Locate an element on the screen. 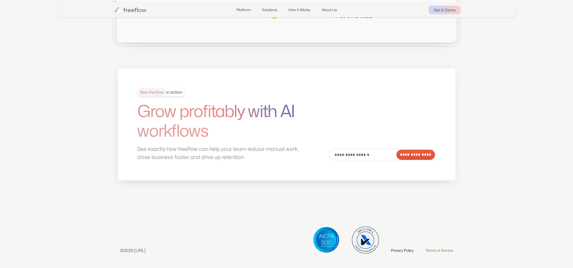 This screenshot has width=573, height=268. a: Terms of Service is located at coordinates (439, 250).